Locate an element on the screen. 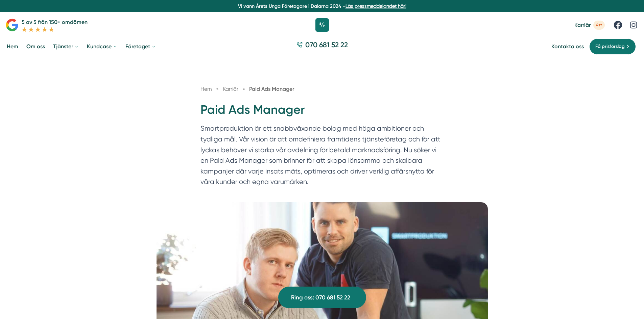 This screenshot has height=319, width=644. span: Ring oss: 070 681 52 22 is located at coordinates (320, 297).